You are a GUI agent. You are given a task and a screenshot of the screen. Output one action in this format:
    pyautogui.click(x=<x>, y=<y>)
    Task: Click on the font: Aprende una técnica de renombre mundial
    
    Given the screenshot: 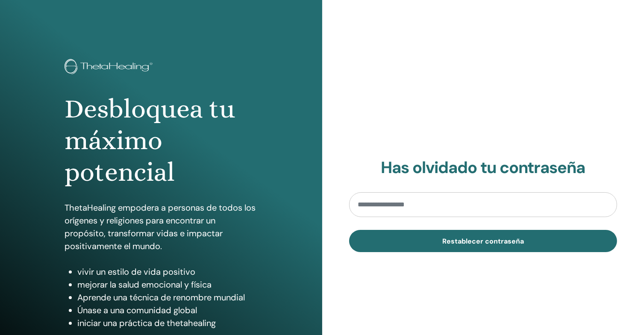 What is the action you would take?
    pyautogui.click(x=161, y=297)
    